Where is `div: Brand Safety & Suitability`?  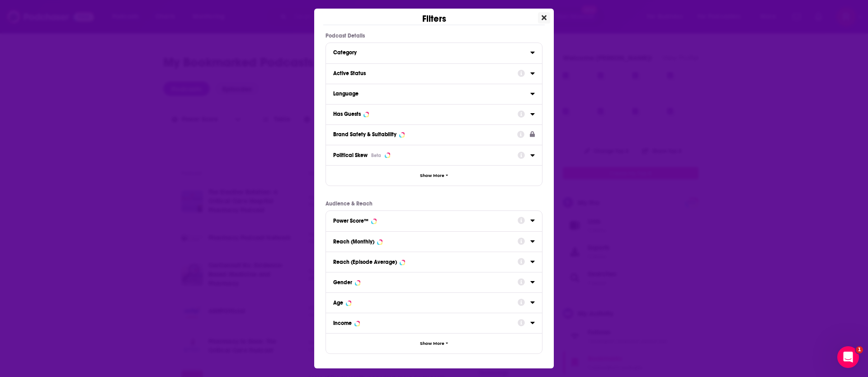 div: Brand Safety & Suitability is located at coordinates (365, 135).